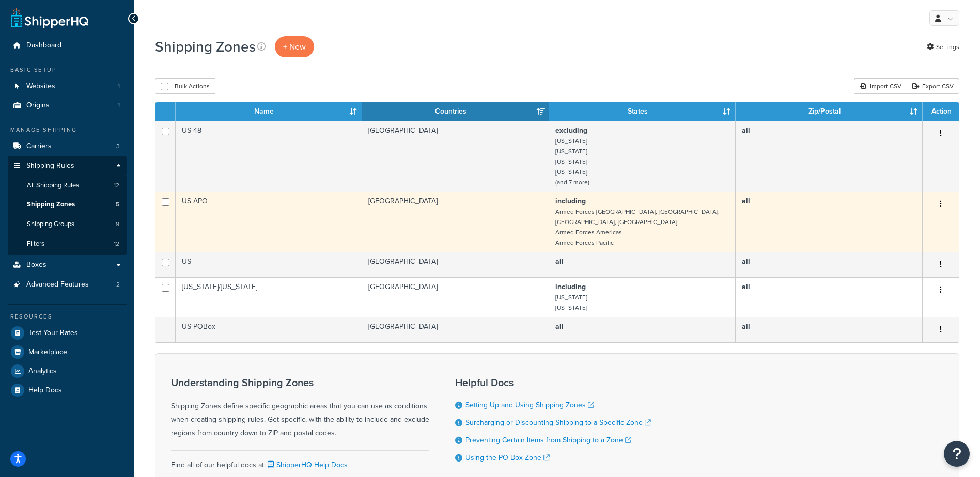 The height and width of the screenshot is (477, 980). What do you see at coordinates (67, 86) in the screenshot?
I see `a: Websites 1` at bounding box center [67, 86].